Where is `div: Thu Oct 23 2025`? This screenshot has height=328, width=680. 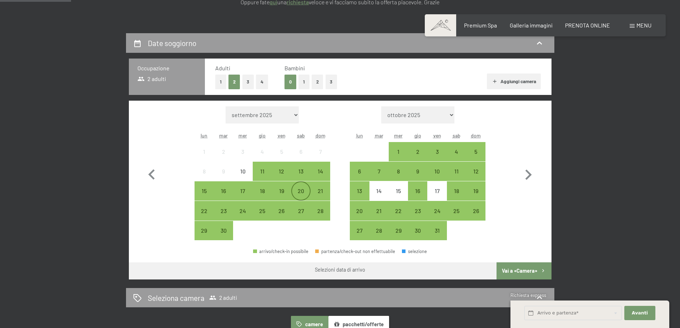 div: Thu Oct 23 2025 is located at coordinates (418, 211).